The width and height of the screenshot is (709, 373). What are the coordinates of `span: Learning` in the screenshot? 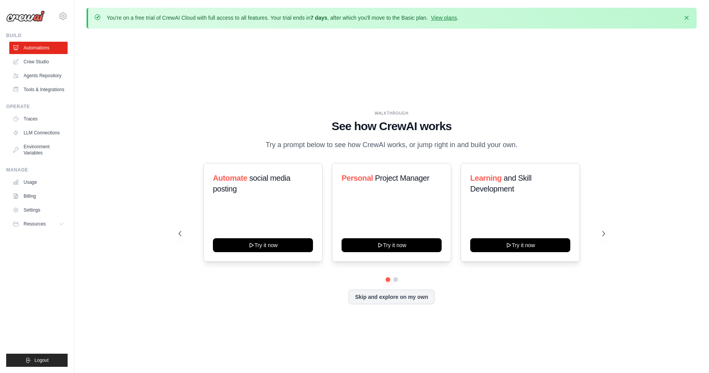 It's located at (485, 178).